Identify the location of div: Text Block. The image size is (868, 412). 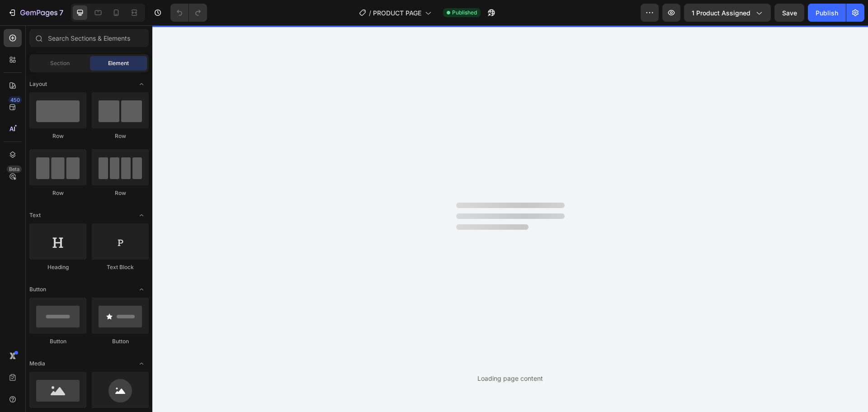
(120, 267).